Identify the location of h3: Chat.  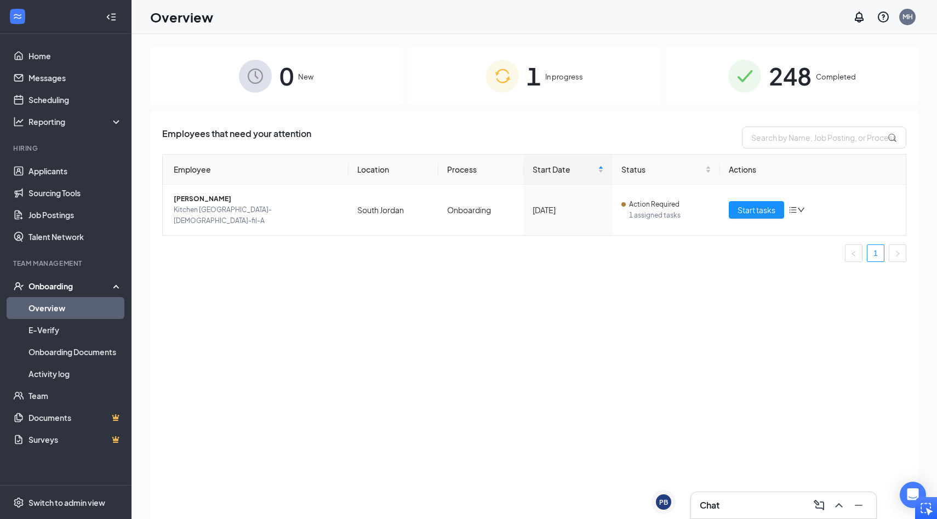
(710, 505).